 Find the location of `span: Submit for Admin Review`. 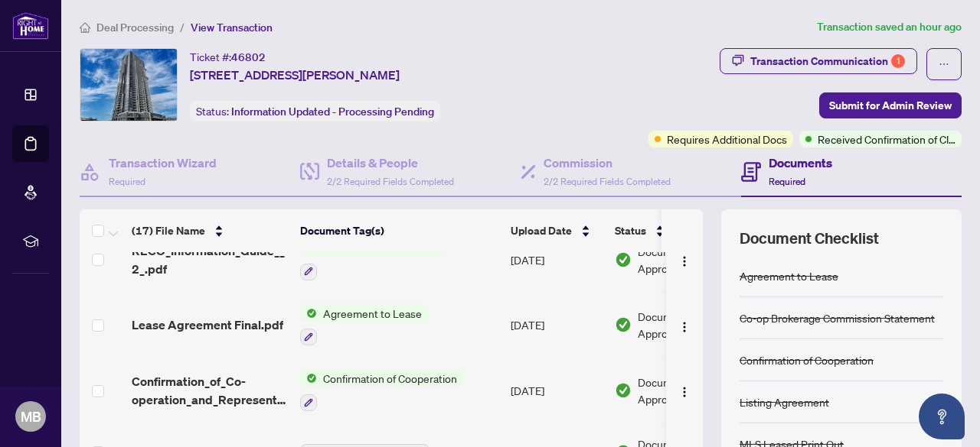

span: Submit for Admin Review is located at coordinates (890, 105).